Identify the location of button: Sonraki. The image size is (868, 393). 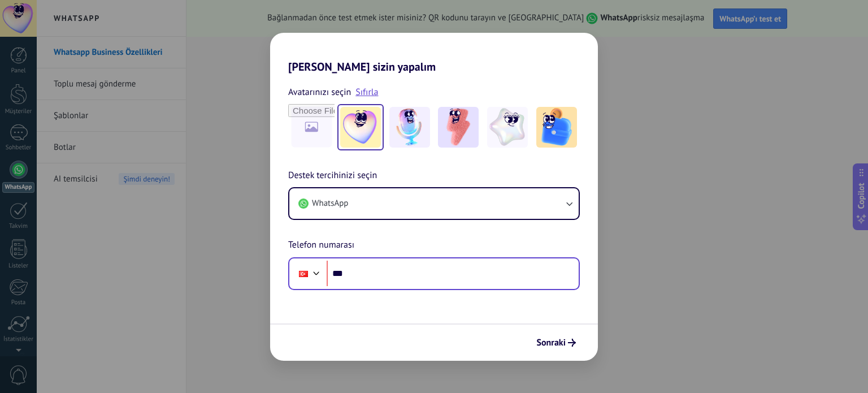
(556, 343).